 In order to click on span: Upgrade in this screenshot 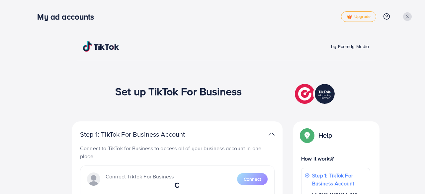, I will do `click(359, 17)`.